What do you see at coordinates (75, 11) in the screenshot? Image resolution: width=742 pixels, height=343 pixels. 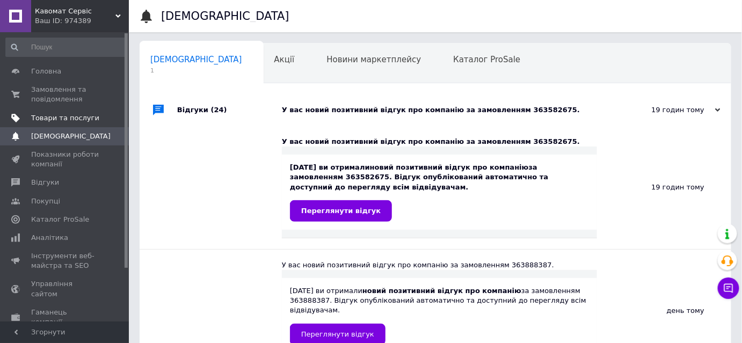 I see `span: Кавомат Сервіс` at bounding box center [75, 11].